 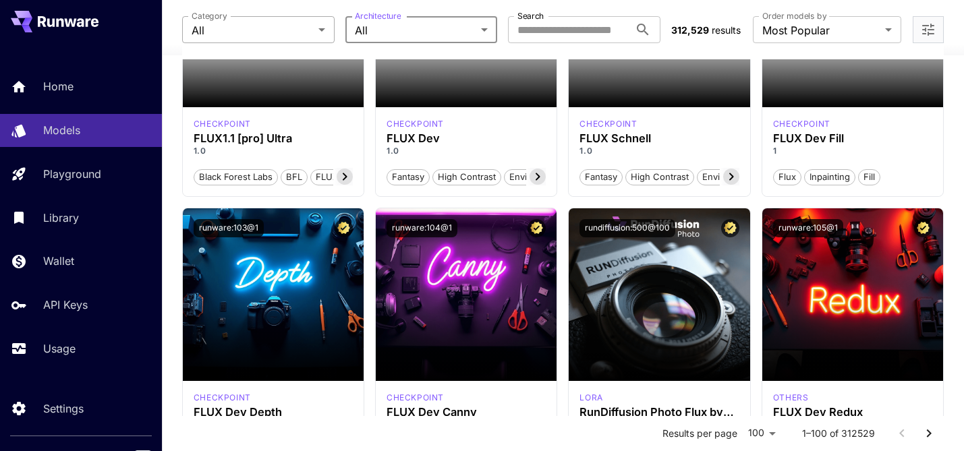 I want to click on h3: FLUX Dev, so click(x=466, y=138).